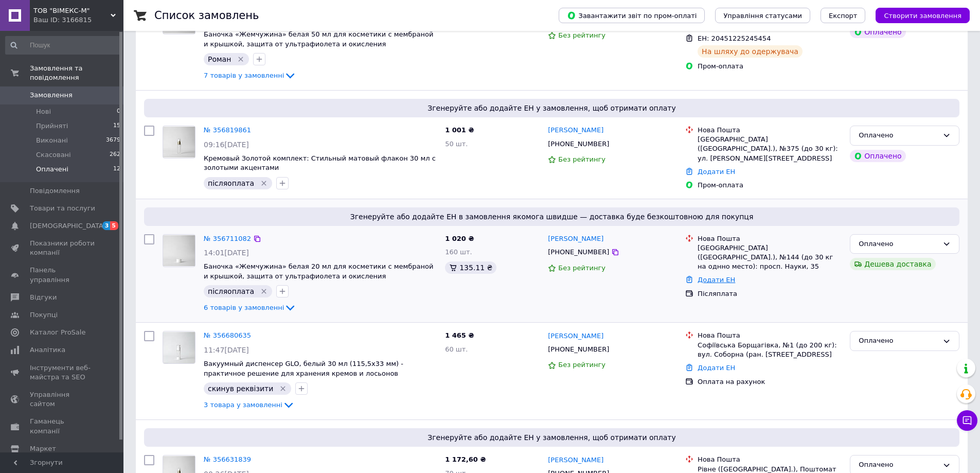 This screenshot has width=980, height=473. What do you see at coordinates (458, 252) in the screenshot?
I see `span: 160 шт.` at bounding box center [458, 252].